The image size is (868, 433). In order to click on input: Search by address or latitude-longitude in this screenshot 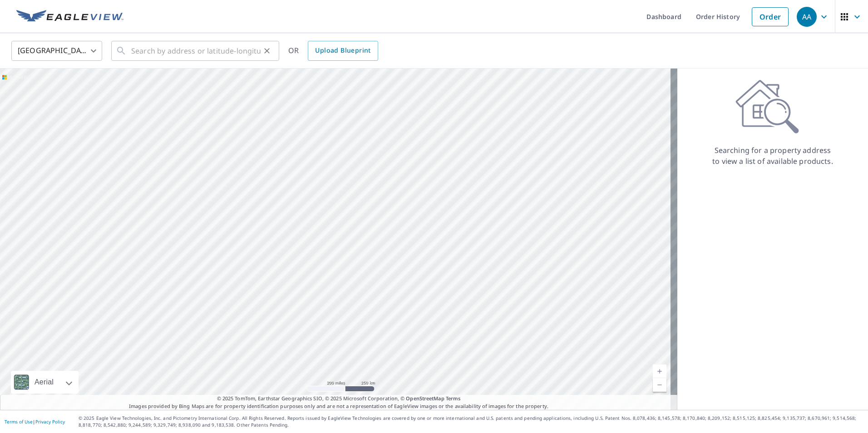, I will do `click(196, 51)`.